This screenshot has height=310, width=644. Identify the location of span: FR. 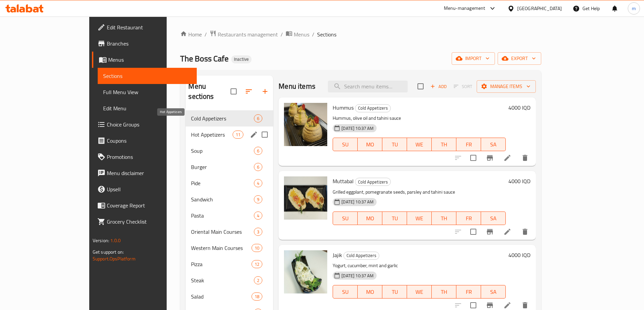
(468, 144).